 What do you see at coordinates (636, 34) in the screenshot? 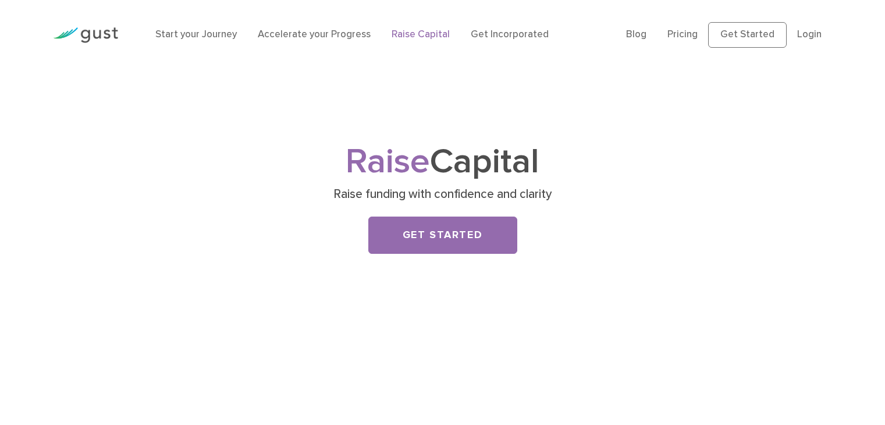
I see `a: Blog` at bounding box center [636, 34].